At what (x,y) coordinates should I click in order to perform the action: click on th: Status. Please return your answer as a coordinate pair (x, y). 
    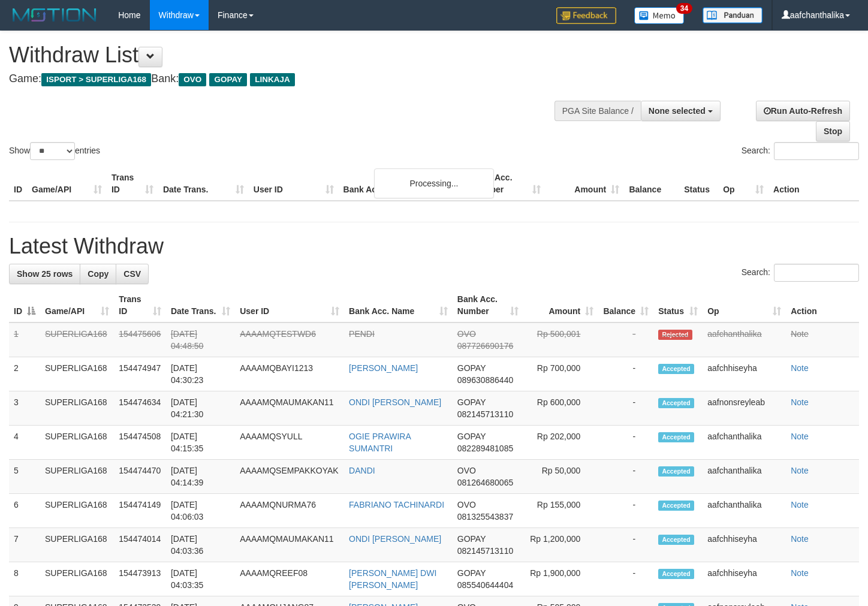
    Looking at the image, I should click on (698, 184).